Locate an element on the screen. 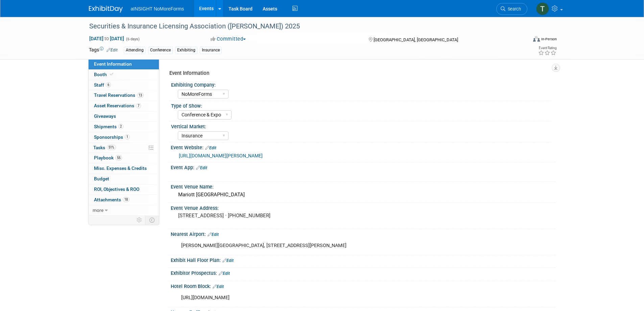 The width and height of the screenshot is (644, 311). span: aINSIGHT NoMoreForms is located at coordinates (158, 9).